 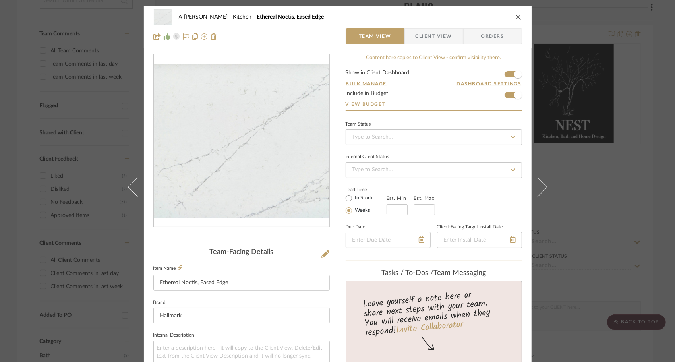 I want to click on label: Lead Time, so click(x=366, y=189).